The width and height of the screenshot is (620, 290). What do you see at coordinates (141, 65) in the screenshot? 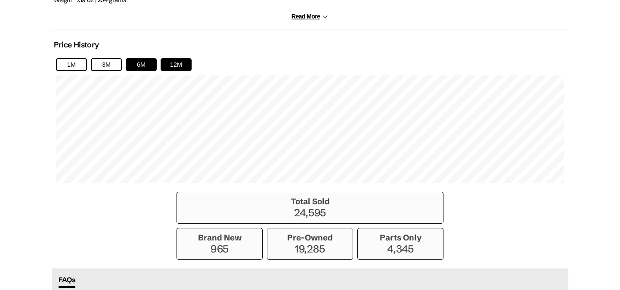
I see `button: 6M` at bounding box center [141, 65].